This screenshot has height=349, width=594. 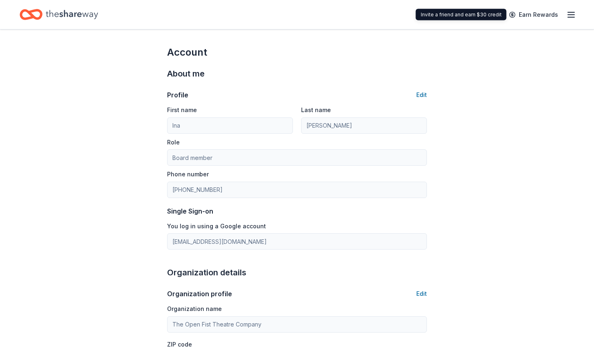 What do you see at coordinates (534, 15) in the screenshot?
I see `a: Earn Rewards` at bounding box center [534, 15].